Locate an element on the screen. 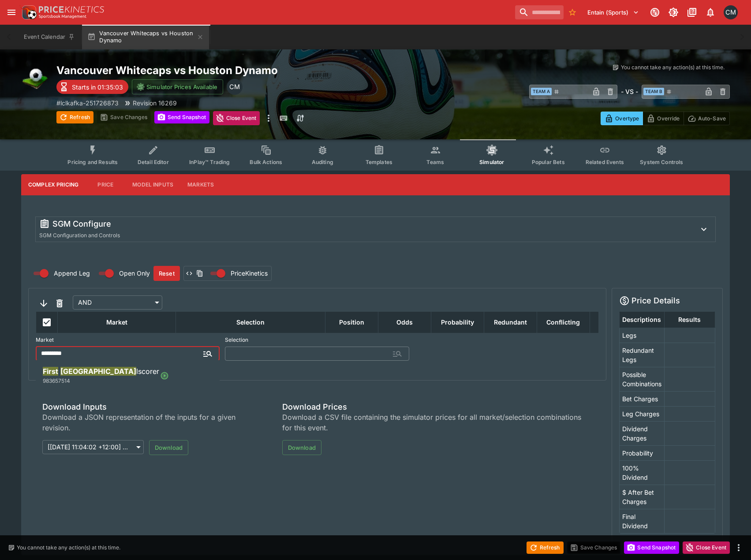 The width and height of the screenshot is (751, 560). span: Team A is located at coordinates (541, 91).